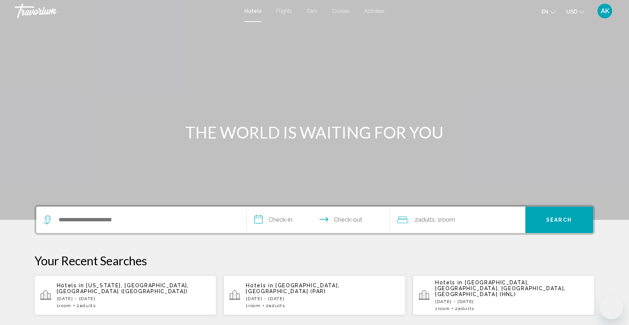 Image resolution: width=629 pixels, height=325 pixels. What do you see at coordinates (312, 11) in the screenshot?
I see `span: Cars` at bounding box center [312, 11].